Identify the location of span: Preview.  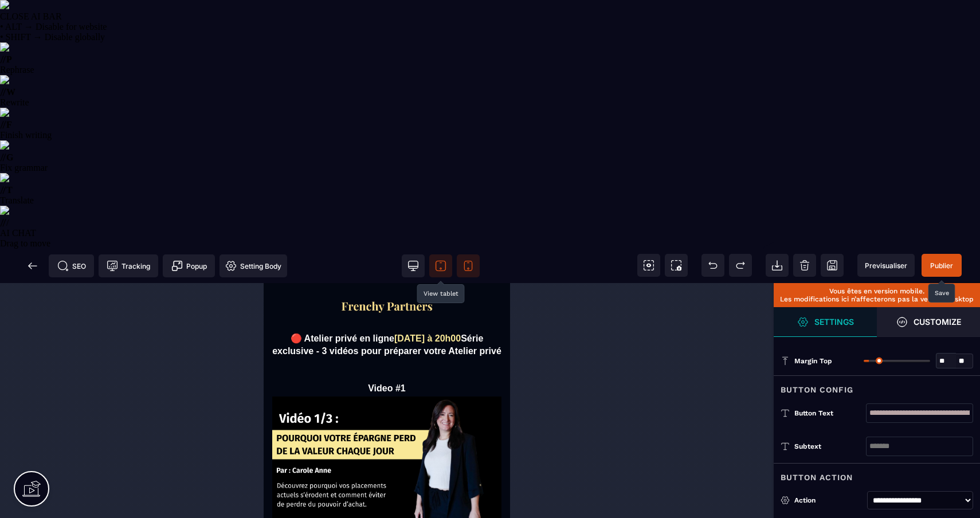
(886, 266).